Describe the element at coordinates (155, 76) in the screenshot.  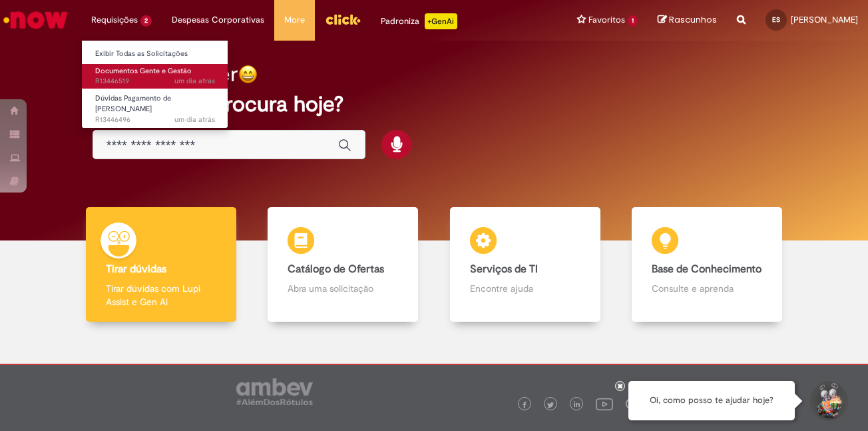
I see `a: Aberto R13446519 : Documentos Gente e Gestão` at that location.